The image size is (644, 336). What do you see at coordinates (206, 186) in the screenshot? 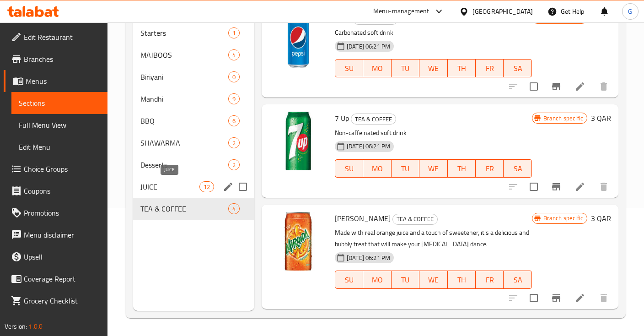
I see `span: 12` at bounding box center [206, 186].